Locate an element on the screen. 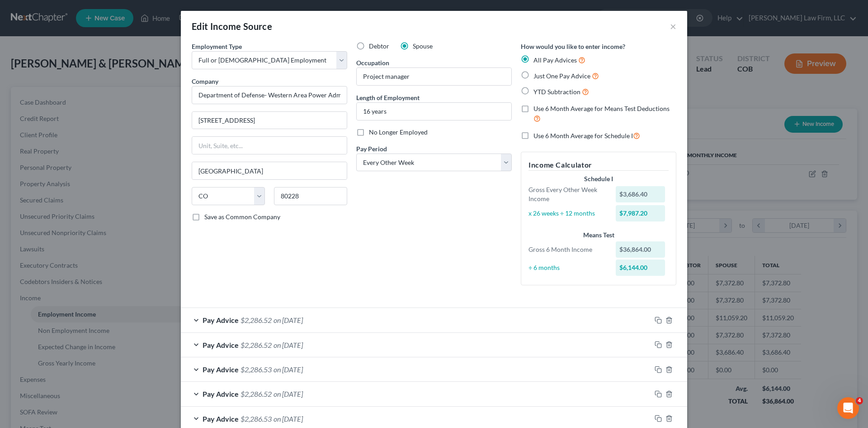 The width and height of the screenshot is (868, 428). input: Enter zip... is located at coordinates (311, 196).